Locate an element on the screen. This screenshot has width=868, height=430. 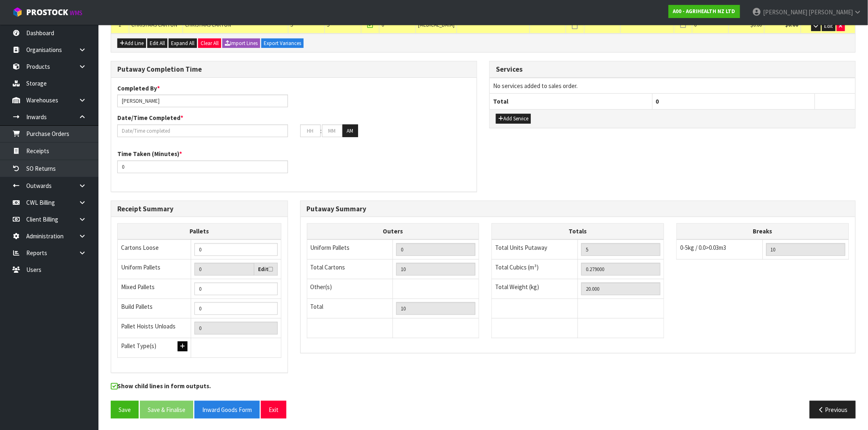
td: Pallet Hoists Unloads is located at coordinates (154, 329).